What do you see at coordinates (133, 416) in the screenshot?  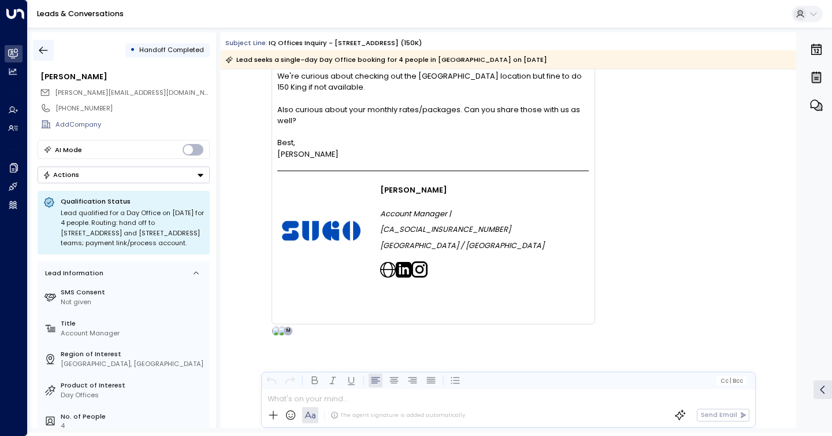 I see `label: No. of People` at bounding box center [133, 416].